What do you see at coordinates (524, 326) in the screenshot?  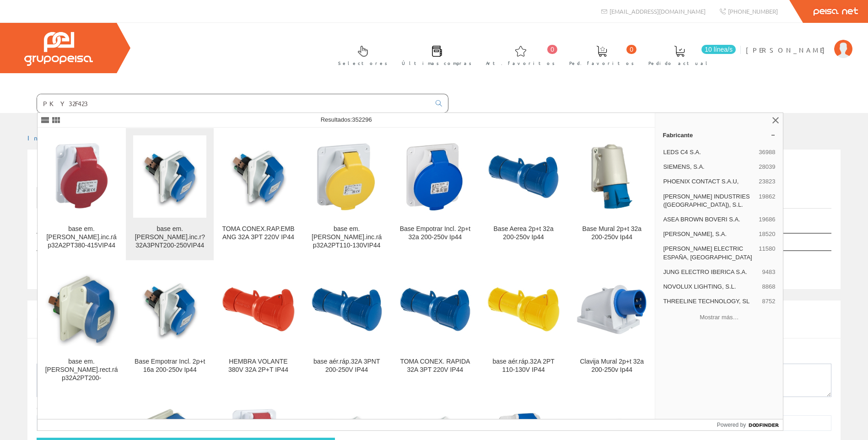 I see `a: base aér.ráp.32A 2PT 110-130V IP44 base aér.ráp.32A 2PT 110-130V IP44` at bounding box center [524, 326].